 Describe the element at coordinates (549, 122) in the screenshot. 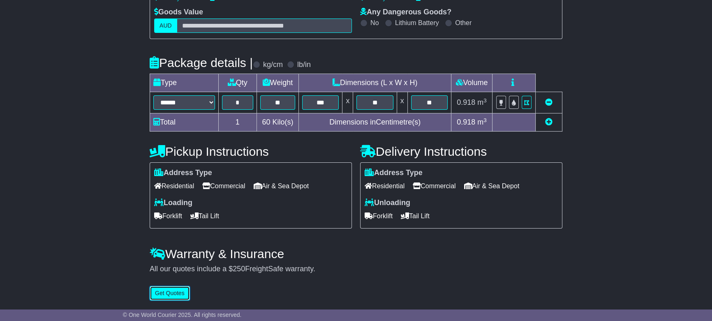

I see `a: Add new item` at that location.